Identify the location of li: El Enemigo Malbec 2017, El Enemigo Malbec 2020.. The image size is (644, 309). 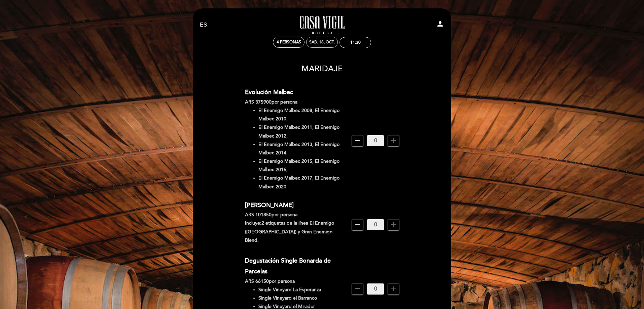
(303, 182).